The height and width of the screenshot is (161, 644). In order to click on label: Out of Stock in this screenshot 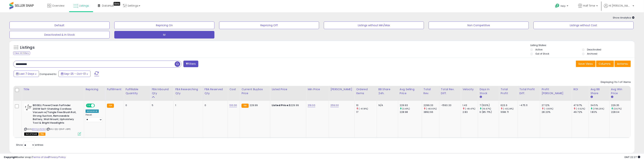, I will do `click(543, 54)`.